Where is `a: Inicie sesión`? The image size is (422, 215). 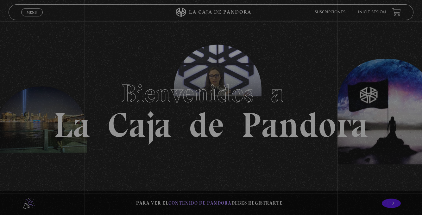
a: Inicie sesión is located at coordinates (372, 12).